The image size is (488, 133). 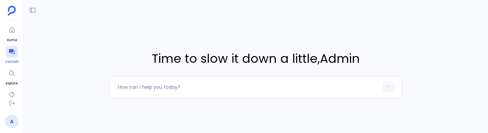 What do you see at coordinates (12, 99) in the screenshot?
I see `a: Deep Dive` at bounding box center [12, 99].